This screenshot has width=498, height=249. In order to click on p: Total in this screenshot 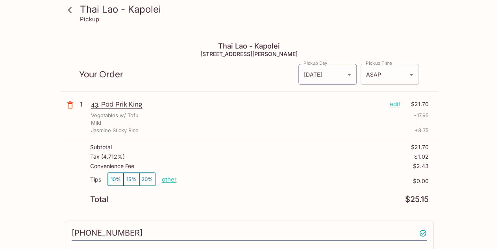, I will do `click(99, 199)`.